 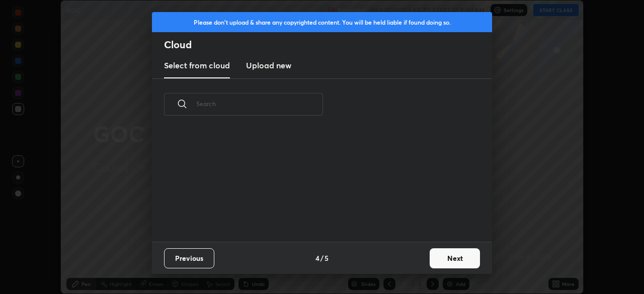 I want to click on div: grid, so click(x=316, y=184).